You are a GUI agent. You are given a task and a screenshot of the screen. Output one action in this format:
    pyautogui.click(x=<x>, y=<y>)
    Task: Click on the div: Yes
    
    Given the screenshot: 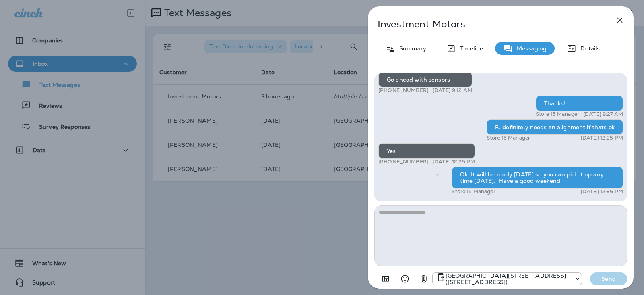 What is the action you would take?
    pyautogui.click(x=427, y=151)
    